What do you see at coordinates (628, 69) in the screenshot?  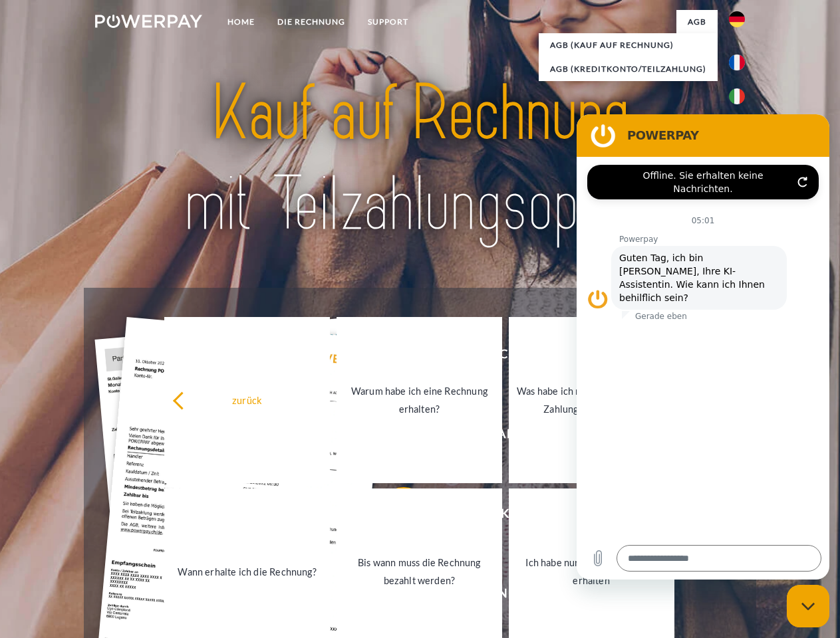 I see `a: AGB (Kreditkonto/Teilzahlung)` at bounding box center [628, 69].